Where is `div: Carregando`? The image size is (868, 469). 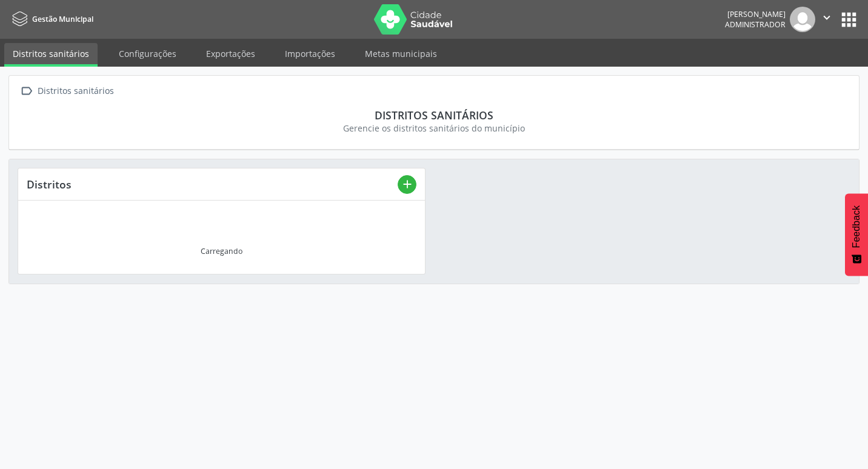 div: Carregando is located at coordinates (221, 250).